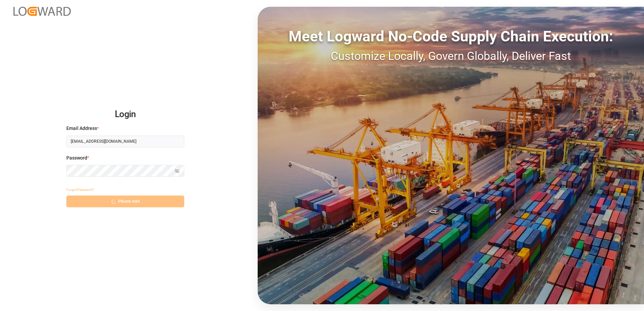  Describe the element at coordinates (42, 11) in the screenshot. I see `img: Logward_new_orange.png` at that location.